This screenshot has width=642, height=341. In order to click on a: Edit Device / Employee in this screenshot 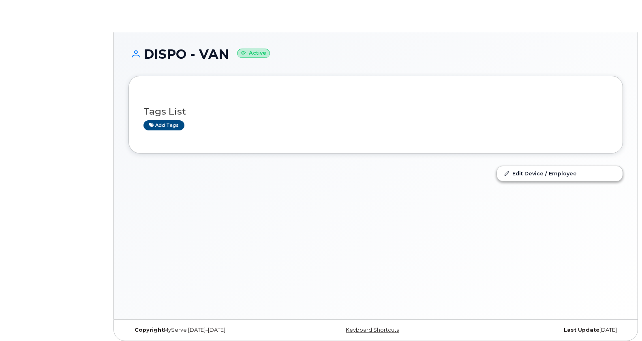, I will do `click(560, 173)`.